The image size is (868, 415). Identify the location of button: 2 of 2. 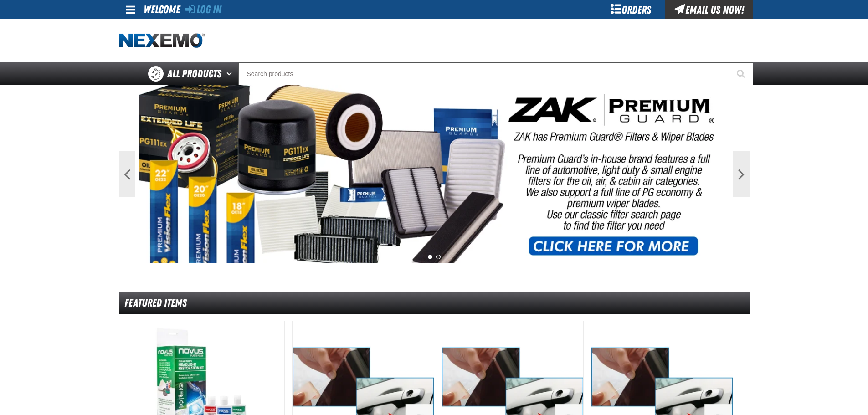
(439, 257).